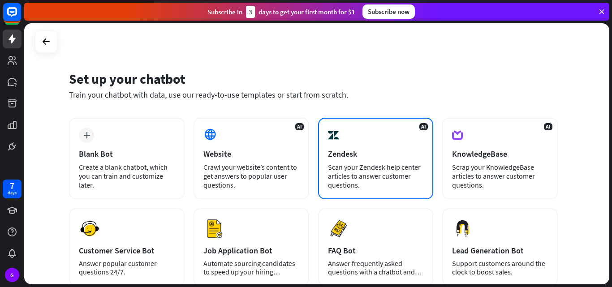  I want to click on div: Scrap your KnowledgeBase articles to answer customer questions., so click(500, 176).